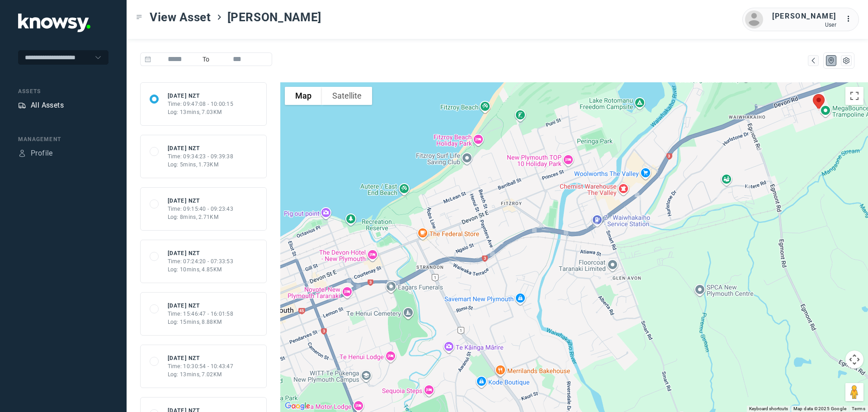 This screenshot has width=868, height=412. Describe the element at coordinates (754, 20) in the screenshot. I see `img: avatar.png` at that location.